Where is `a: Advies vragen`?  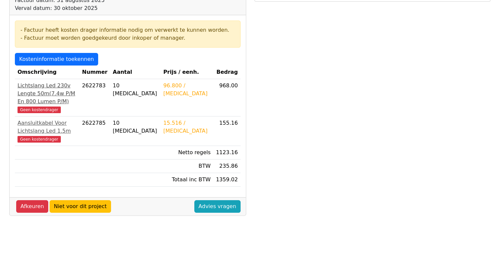
a: Advies vragen is located at coordinates (218, 206).